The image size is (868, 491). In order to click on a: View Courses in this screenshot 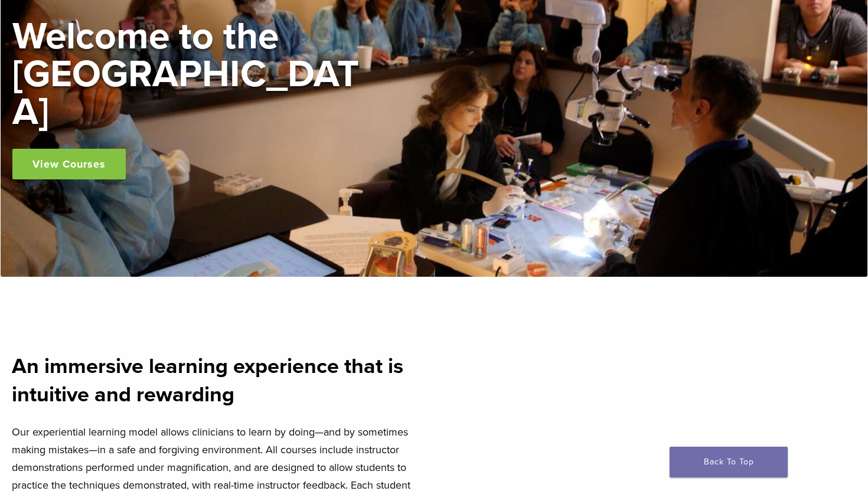, I will do `click(69, 164)`.